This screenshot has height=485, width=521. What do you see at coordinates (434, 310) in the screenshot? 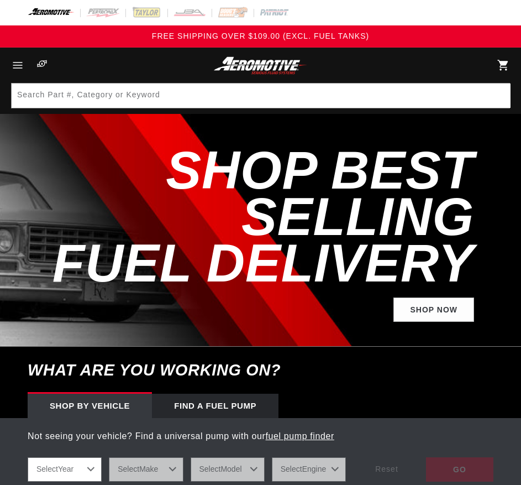
I see `a: Shop Now` at bounding box center [434, 310].